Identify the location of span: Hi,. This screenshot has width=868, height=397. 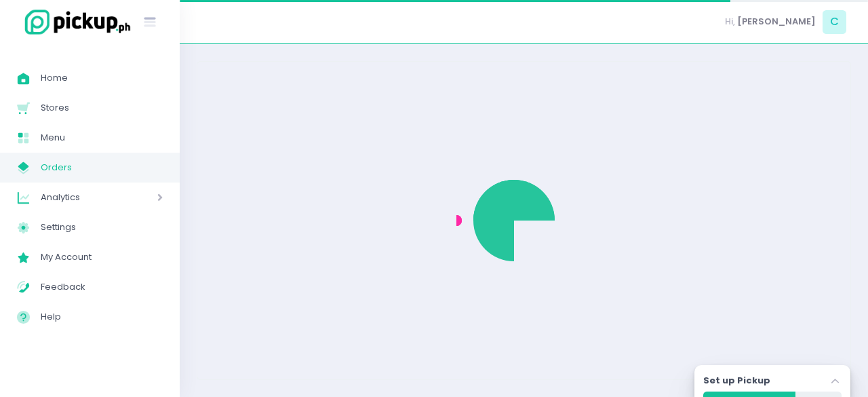
(730, 22).